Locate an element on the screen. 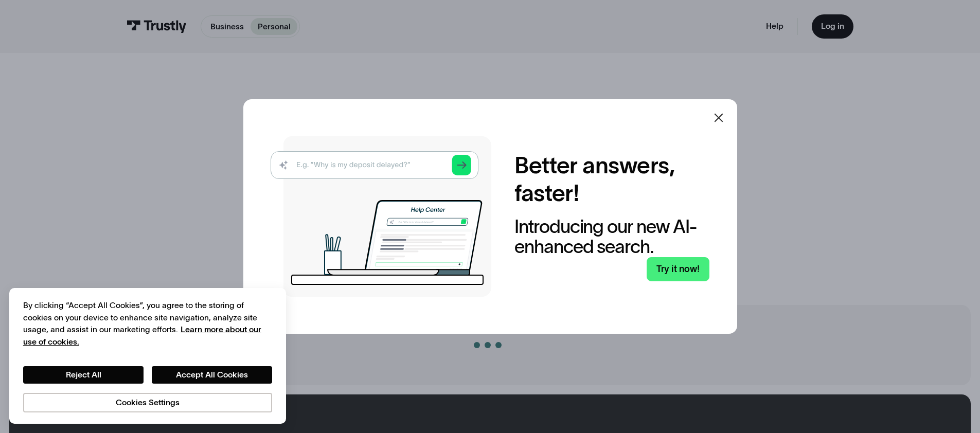 This screenshot has height=433, width=980. button: Cookies Settings is located at coordinates (147, 403).